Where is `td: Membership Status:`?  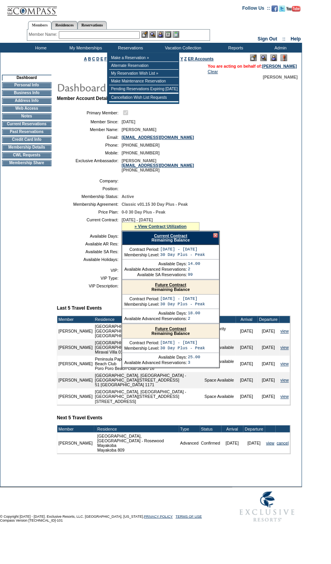 td: Membership Status: is located at coordinates (89, 197).